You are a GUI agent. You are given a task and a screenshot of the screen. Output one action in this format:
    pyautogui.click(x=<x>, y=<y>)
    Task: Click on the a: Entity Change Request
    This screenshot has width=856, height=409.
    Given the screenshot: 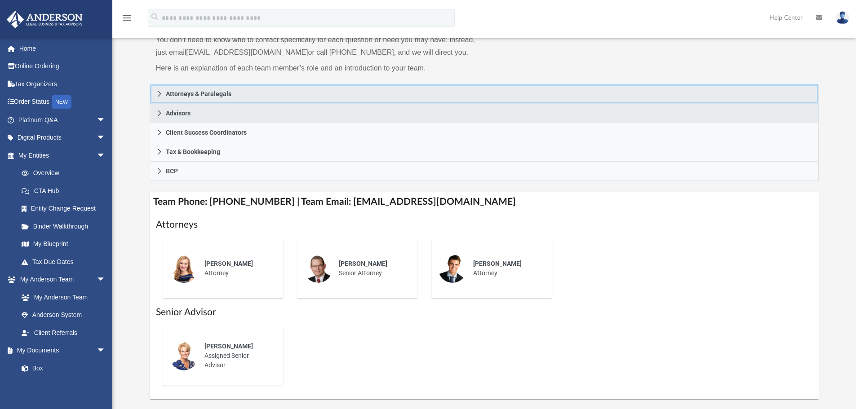 What is the action you would take?
    pyautogui.click(x=66, y=209)
    